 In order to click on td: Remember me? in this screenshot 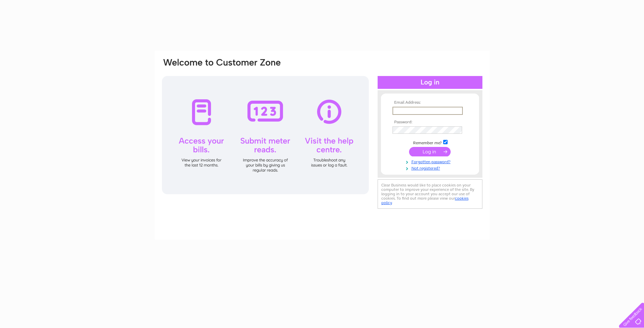, I will do `click(430, 142)`.